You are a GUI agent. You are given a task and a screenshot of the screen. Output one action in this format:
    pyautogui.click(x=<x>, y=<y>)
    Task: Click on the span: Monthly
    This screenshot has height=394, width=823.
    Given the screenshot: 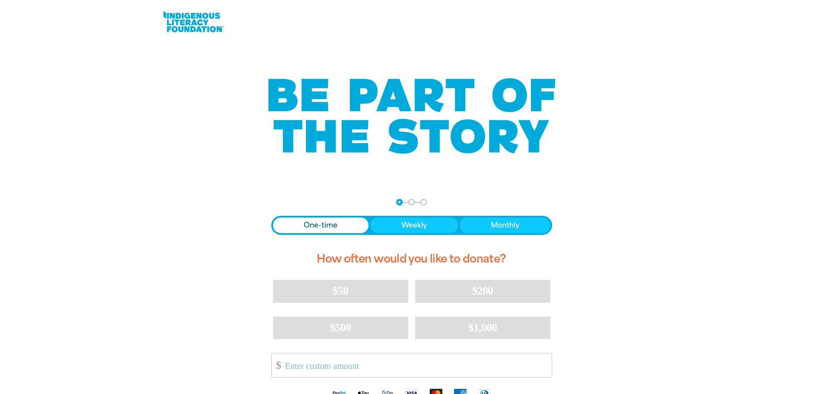 What is the action you would take?
    pyautogui.click(x=505, y=225)
    